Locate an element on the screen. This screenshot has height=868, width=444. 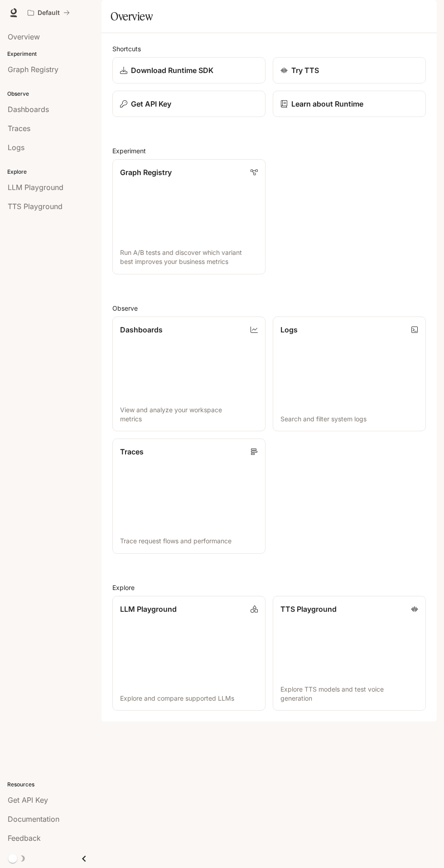
h2: Experiment is located at coordinates (269, 151).